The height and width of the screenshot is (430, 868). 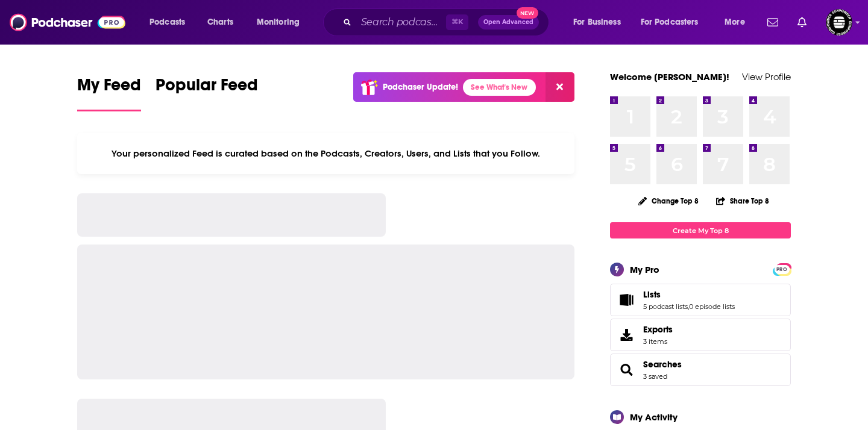 I want to click on a: Popular Feed, so click(x=207, y=93).